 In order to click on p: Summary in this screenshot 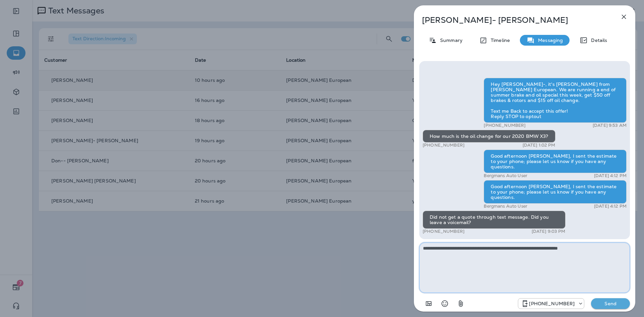, I will do `click(449, 40)`.